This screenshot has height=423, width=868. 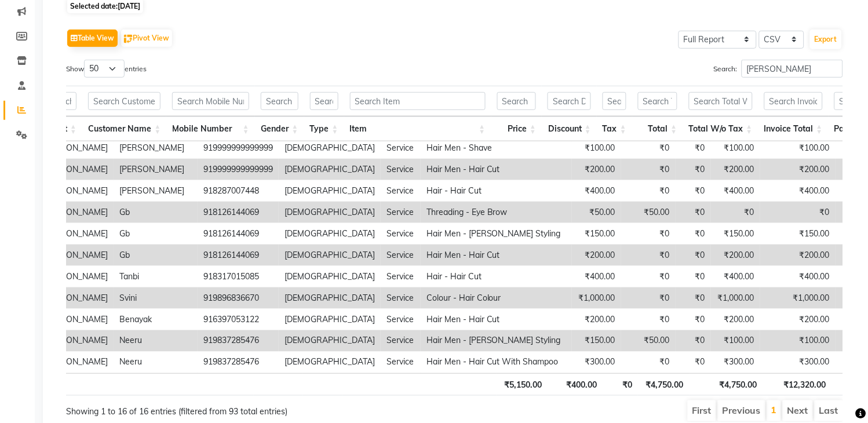 What do you see at coordinates (517, 129) in the screenshot?
I see `th: Price: activate to sort column ascending` at bounding box center [517, 129].